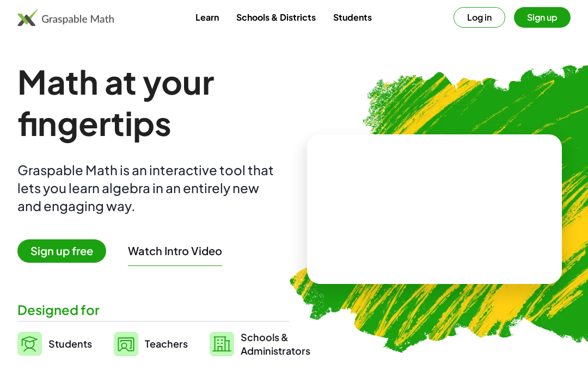 Image resolution: width=588 pixels, height=371 pixels. Describe the element at coordinates (61, 251) in the screenshot. I see `span: Sign up free` at that location.